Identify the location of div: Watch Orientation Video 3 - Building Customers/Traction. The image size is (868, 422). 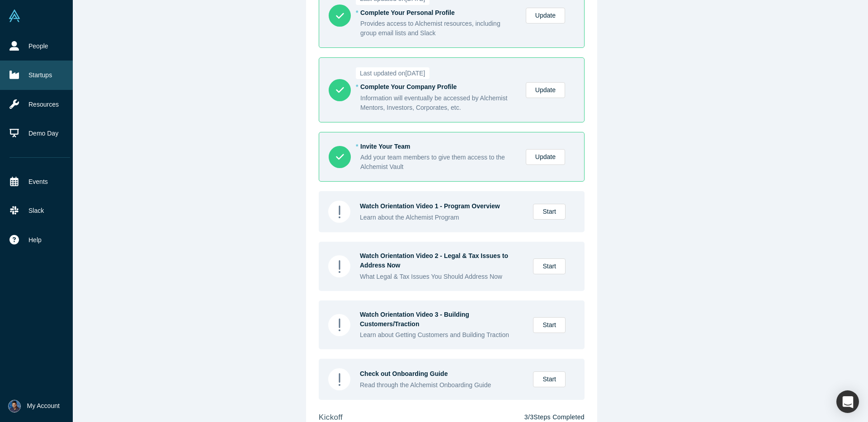
(442, 319).